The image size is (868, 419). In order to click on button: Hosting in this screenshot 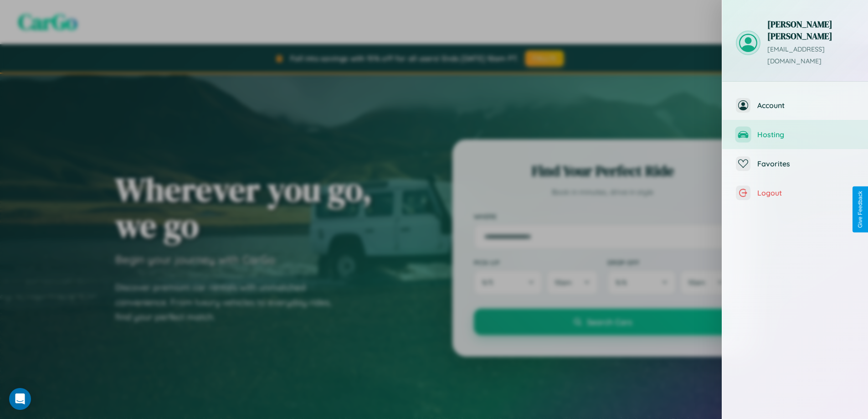, I will do `click(795, 134)`.